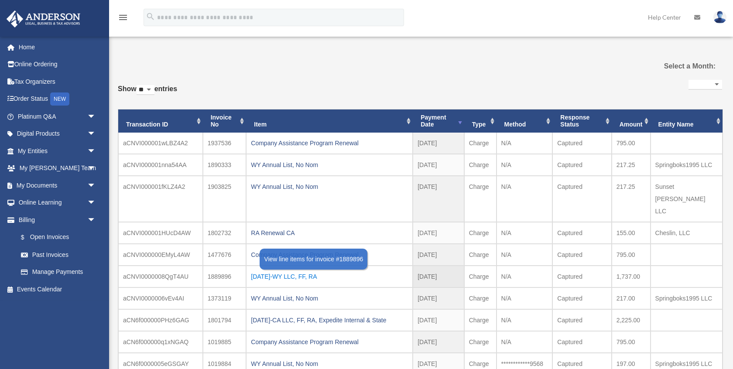  Describe the element at coordinates (58, 185) in the screenshot. I see `a: My Documentsarrow_drop_down` at that location.